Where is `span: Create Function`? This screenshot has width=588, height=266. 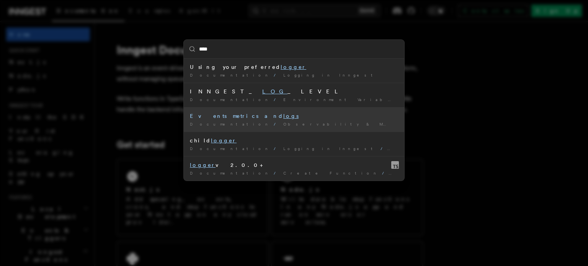
span: Create Function is located at coordinates (331, 173).